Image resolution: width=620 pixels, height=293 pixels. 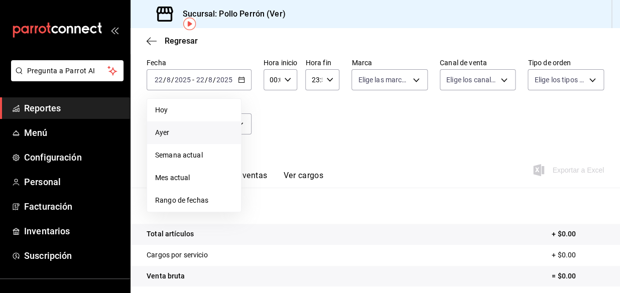 I want to click on p: Venta bruta, so click(x=166, y=276).